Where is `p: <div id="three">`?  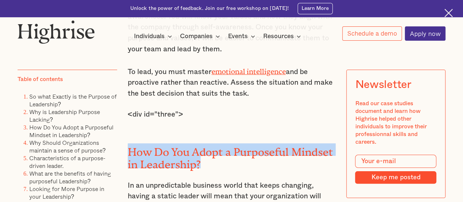 p: <div id="three"> is located at coordinates (232, 115).